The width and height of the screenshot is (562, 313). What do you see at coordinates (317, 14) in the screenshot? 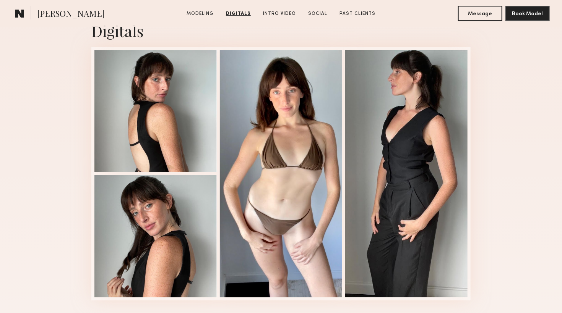
I see `a: Social` at bounding box center [317, 14].